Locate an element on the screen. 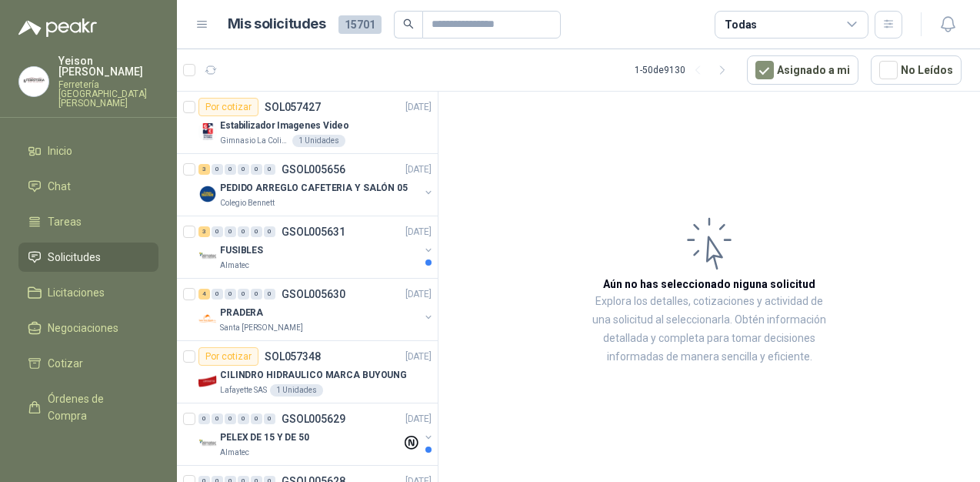  span: 15701 is located at coordinates (359, 25).